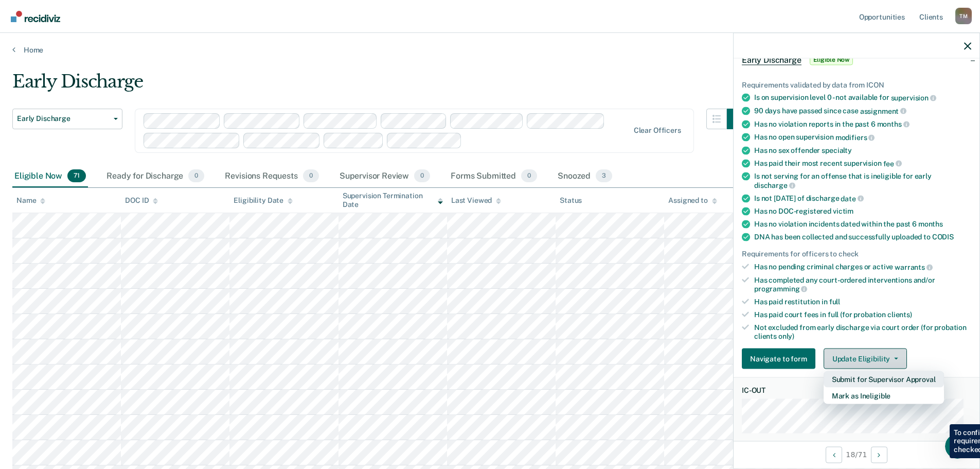 The width and height of the screenshot is (980, 469). What do you see at coordinates (866, 359) in the screenshot?
I see `button: Update Eligibility` at bounding box center [866, 359].